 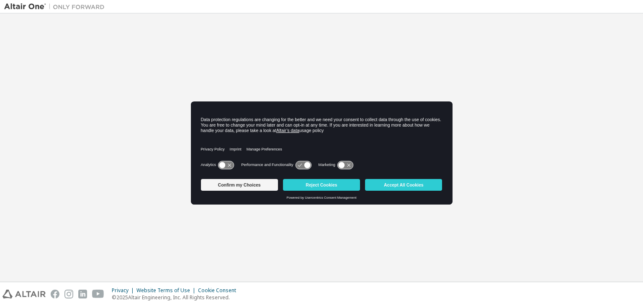 I want to click on img: facebook.svg, so click(x=55, y=294).